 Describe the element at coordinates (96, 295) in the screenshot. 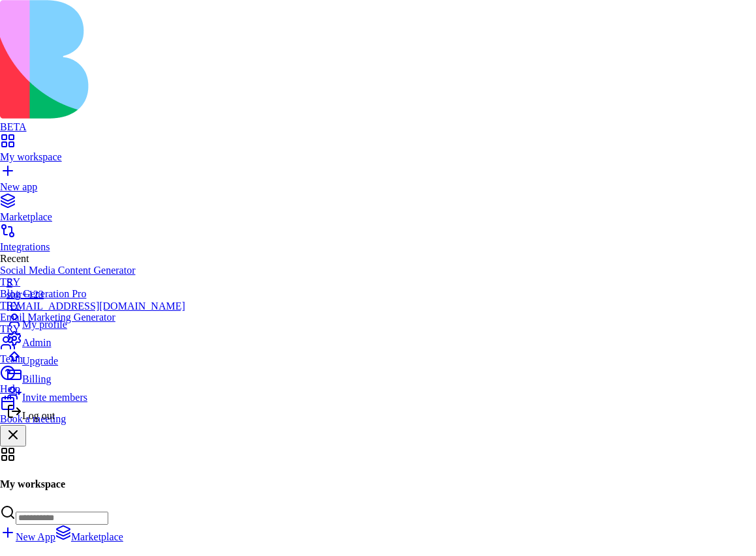

I see `div: shir+123` at that location.